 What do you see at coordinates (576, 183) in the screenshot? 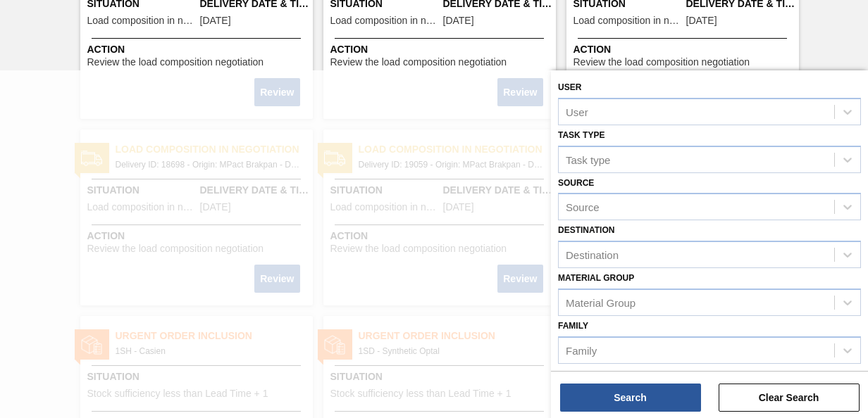
I see `label: Source` at bounding box center [576, 183].